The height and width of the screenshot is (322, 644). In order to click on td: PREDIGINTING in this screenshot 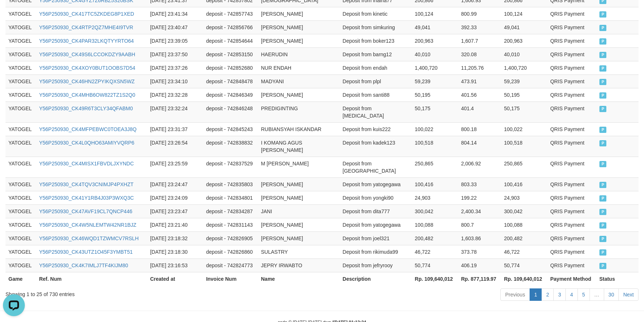, I will do `click(299, 112)`.